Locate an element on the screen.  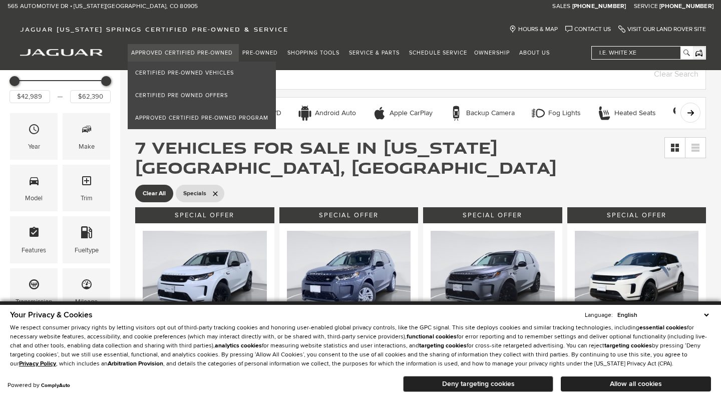
strong: essential cookies is located at coordinates (663, 328).